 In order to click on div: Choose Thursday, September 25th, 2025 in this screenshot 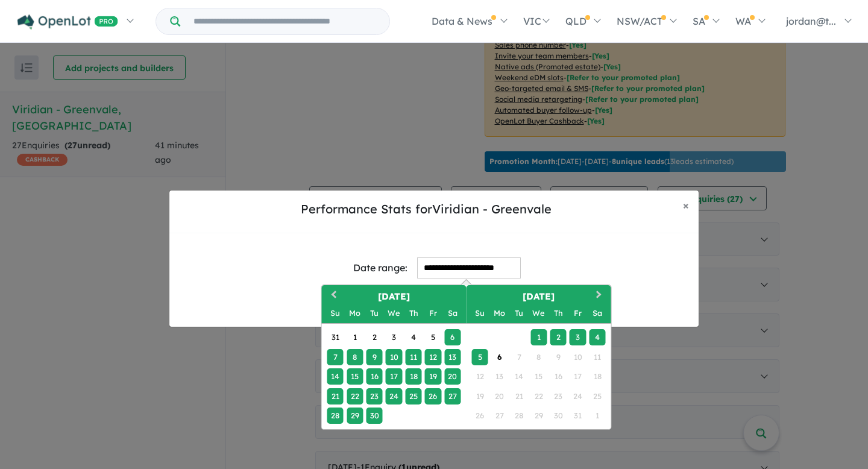, I will do `click(413, 396)`.